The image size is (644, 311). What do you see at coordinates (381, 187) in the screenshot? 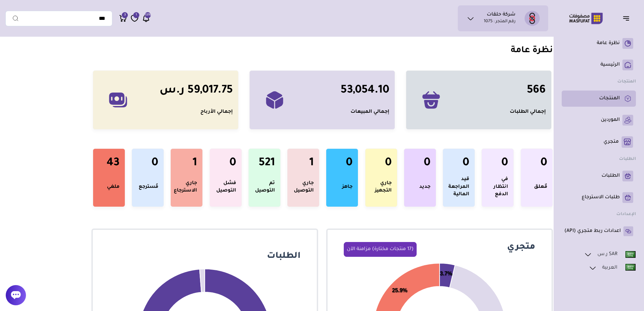
I see `div: جاري التجهيز` at bounding box center [381, 187].